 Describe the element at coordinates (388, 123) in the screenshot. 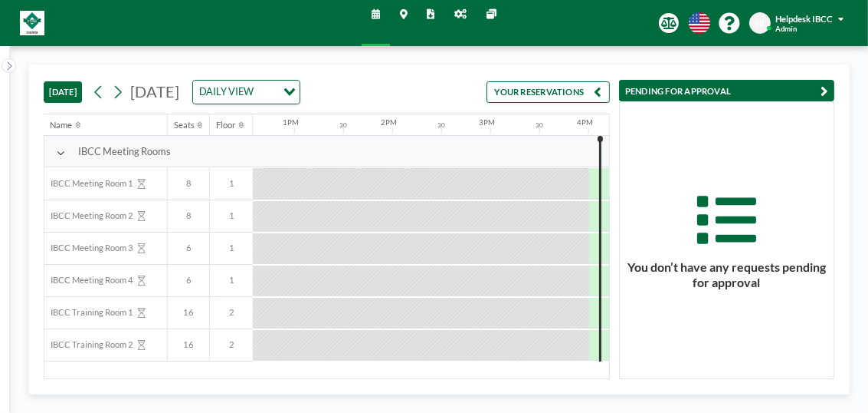

I see `div: 2PM` at that location.